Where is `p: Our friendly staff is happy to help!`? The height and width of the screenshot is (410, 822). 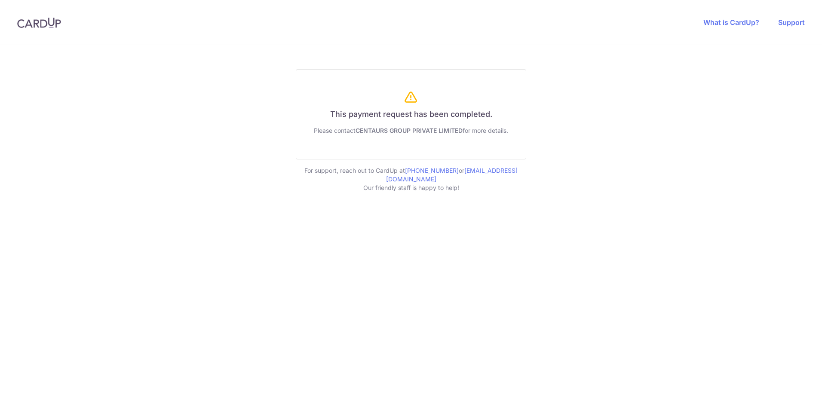 p: Our friendly staff is happy to help! is located at coordinates (411, 188).